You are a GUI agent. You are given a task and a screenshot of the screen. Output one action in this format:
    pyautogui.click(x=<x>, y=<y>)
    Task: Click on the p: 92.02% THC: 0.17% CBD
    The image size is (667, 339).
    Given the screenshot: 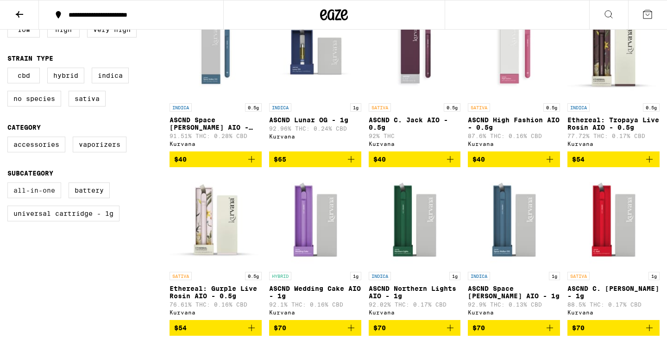 What is the action you would take?
    pyautogui.click(x=415, y=304)
    